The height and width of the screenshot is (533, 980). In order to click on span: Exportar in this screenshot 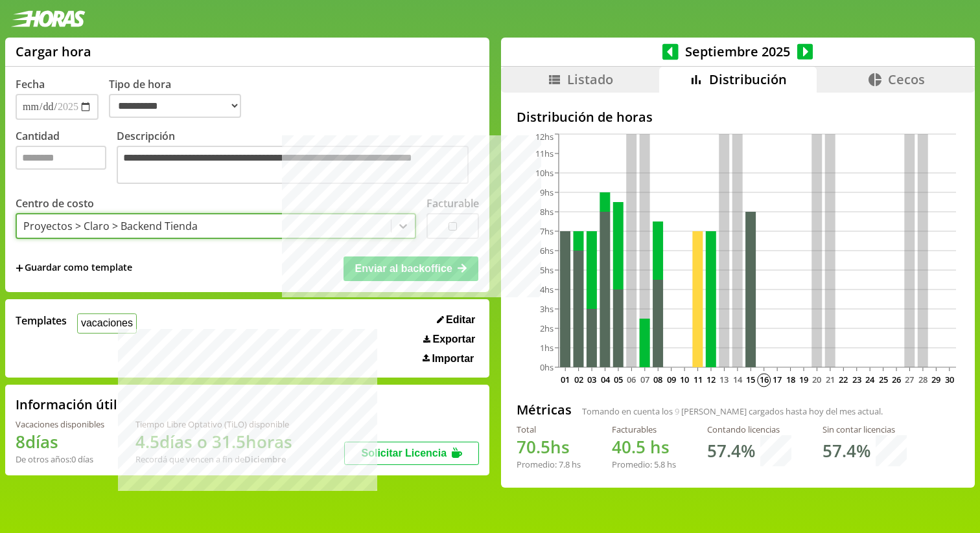, I will do `click(454, 340)`.